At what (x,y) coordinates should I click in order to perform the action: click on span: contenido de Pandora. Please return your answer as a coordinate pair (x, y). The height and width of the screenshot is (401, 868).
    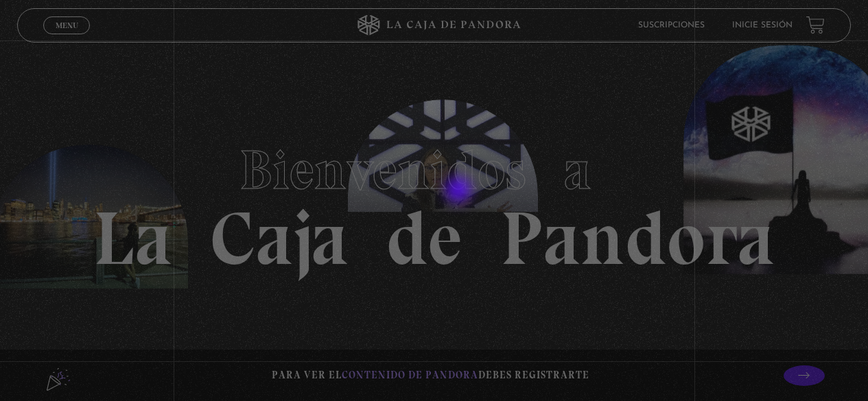
    Looking at the image, I should click on (410, 375).